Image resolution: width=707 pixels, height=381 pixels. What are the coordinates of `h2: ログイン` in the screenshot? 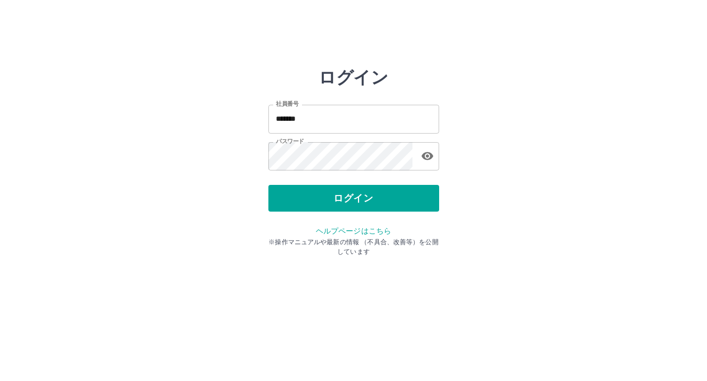 It's located at (353, 77).